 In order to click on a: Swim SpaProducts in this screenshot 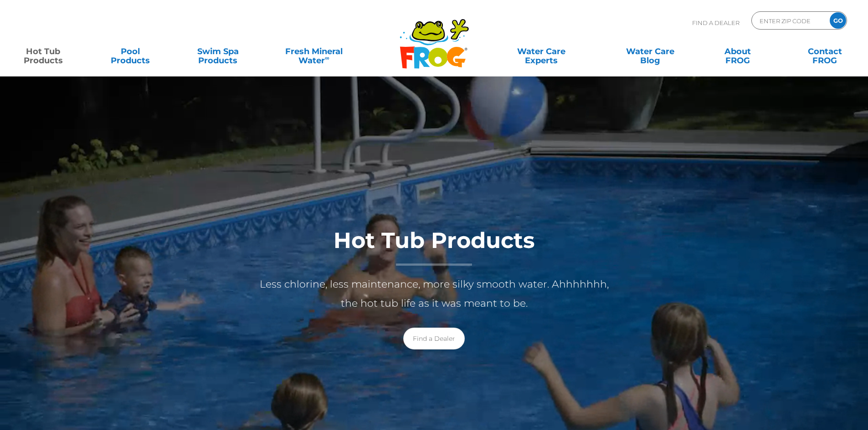, I will do `click(218, 51)`.